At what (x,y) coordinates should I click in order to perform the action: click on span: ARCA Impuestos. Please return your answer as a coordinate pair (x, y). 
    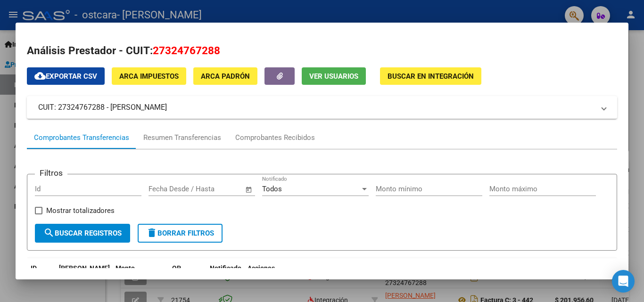
    Looking at the image, I should click on (149, 76).